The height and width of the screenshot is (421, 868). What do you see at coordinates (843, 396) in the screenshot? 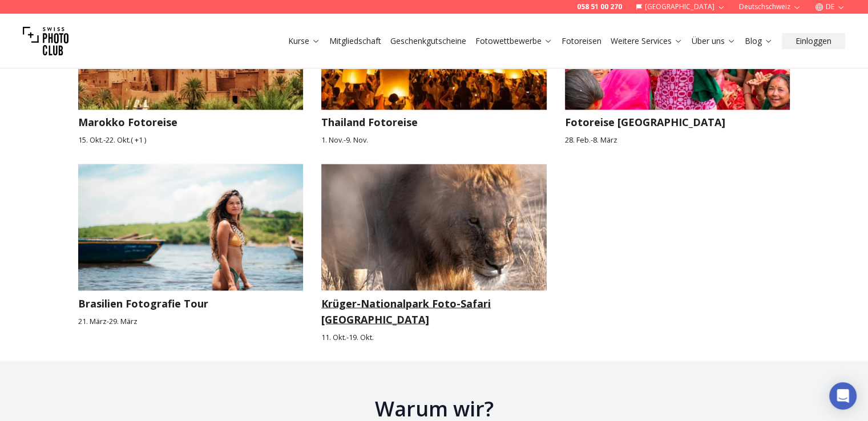
I see `div: Open Intercom Messenger` at bounding box center [843, 396].